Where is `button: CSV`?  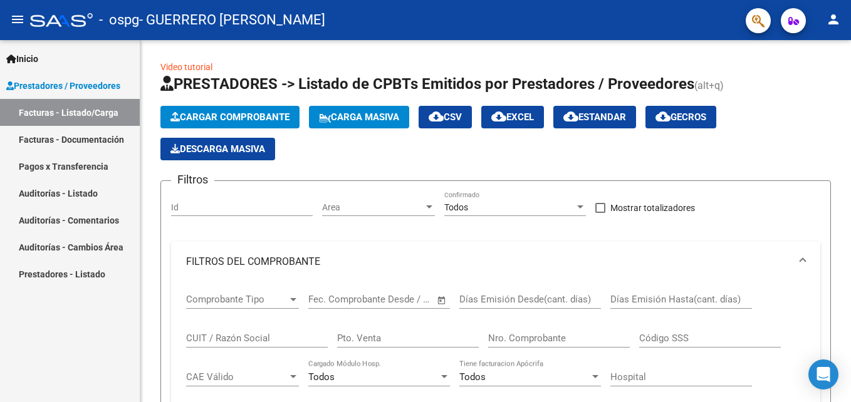 button: CSV is located at coordinates (445, 117).